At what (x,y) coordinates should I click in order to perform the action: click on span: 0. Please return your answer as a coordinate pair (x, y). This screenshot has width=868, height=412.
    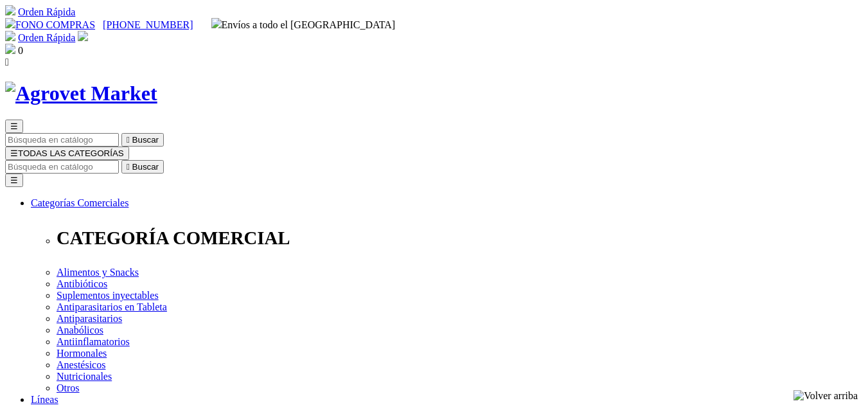
    Looking at the image, I should click on (21, 50).